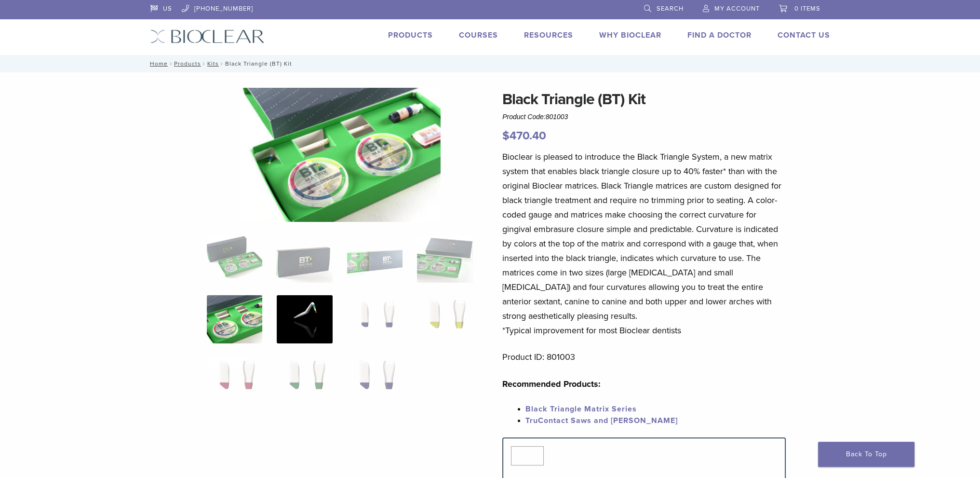 Image resolution: width=980 pixels, height=478 pixels. I want to click on span: Product Code:, so click(535, 117).